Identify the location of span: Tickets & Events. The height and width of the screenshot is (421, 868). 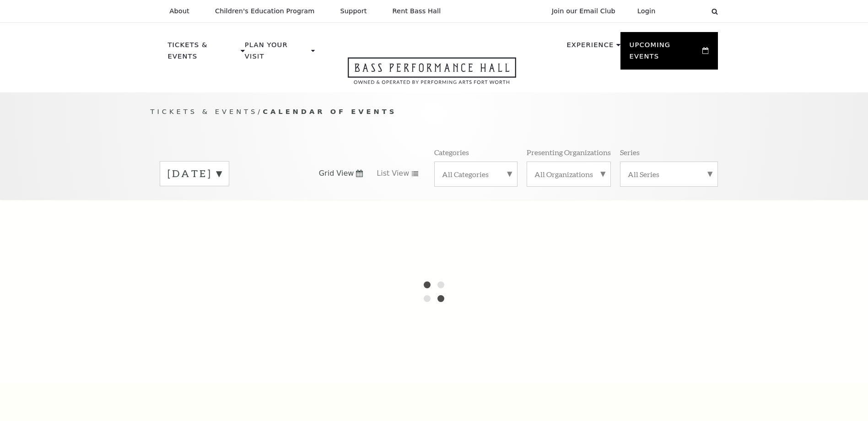
(204, 111).